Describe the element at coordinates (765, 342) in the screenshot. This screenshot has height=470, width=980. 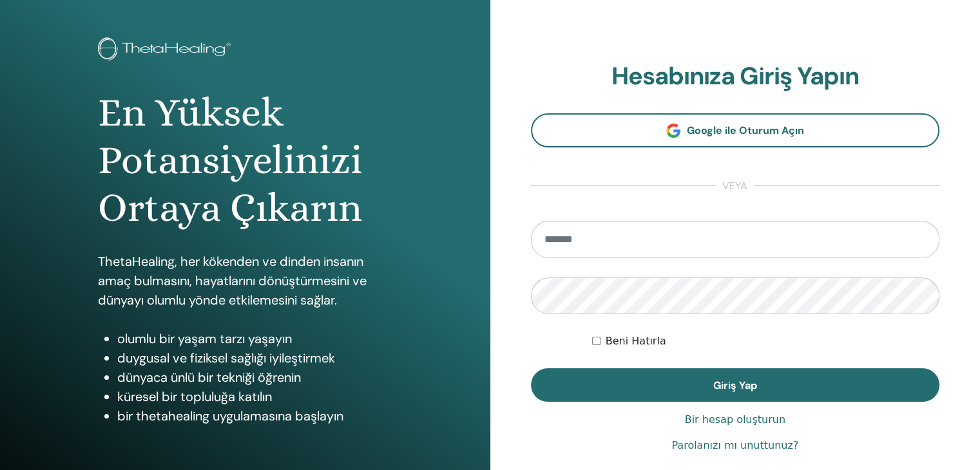
I see `div: Beni süresiz olarak veya manuel olarak çıkış yapana kadar kimlik doğrulamalı tut` at that location.